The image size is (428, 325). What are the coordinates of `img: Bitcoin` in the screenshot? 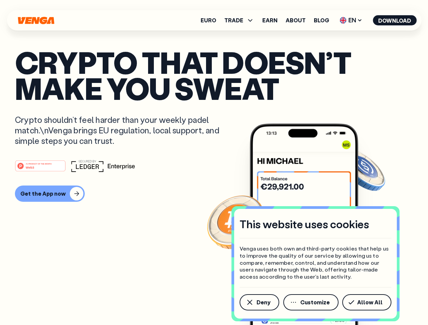 It's located at (236, 222).